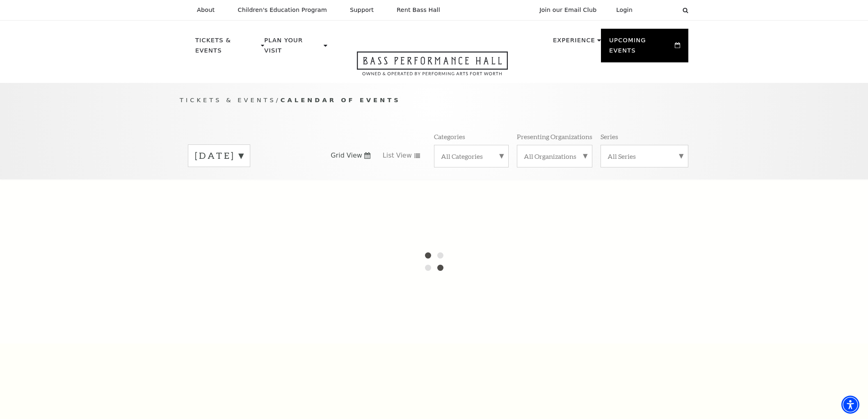 The height and width of the screenshot is (419, 868). Describe the element at coordinates (227, 48) in the screenshot. I see `p: Tickets & Events` at that location.